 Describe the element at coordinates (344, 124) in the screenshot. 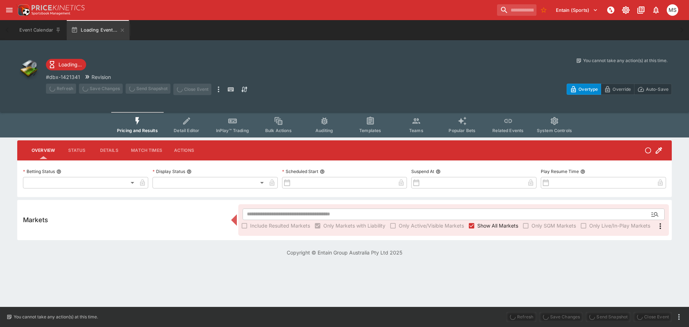

I see `div: Event type filters` at that location.